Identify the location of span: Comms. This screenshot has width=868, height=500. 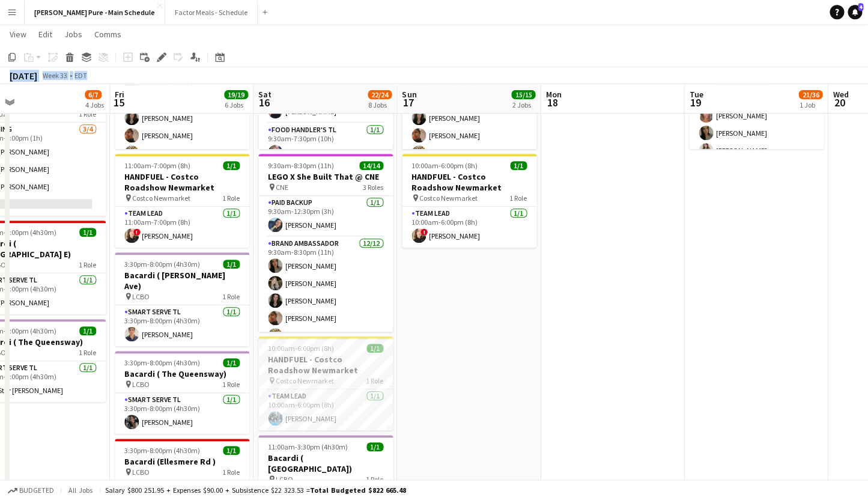
(108, 34).